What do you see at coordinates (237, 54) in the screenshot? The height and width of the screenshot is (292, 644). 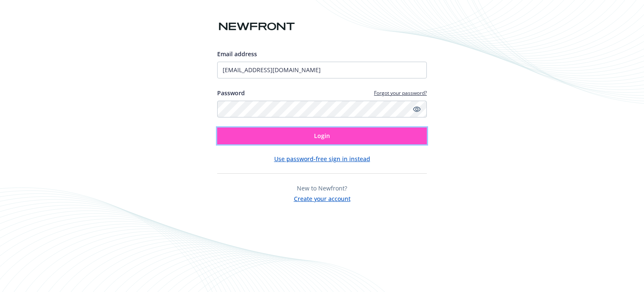 I see `span: Email address` at bounding box center [237, 54].